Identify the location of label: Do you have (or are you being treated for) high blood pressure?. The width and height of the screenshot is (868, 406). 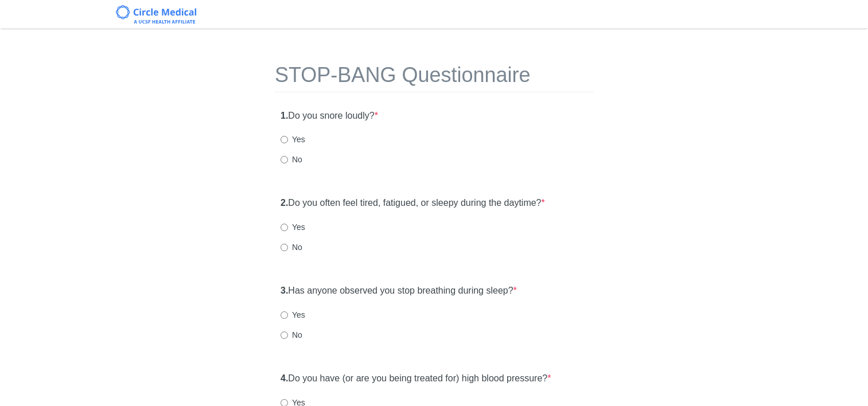
(415, 379).